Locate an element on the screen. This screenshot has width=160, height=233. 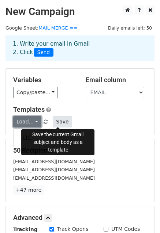
h5: Advanced is located at coordinates (80, 218).